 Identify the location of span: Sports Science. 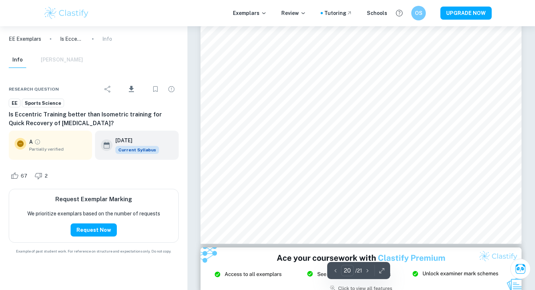
(43, 103).